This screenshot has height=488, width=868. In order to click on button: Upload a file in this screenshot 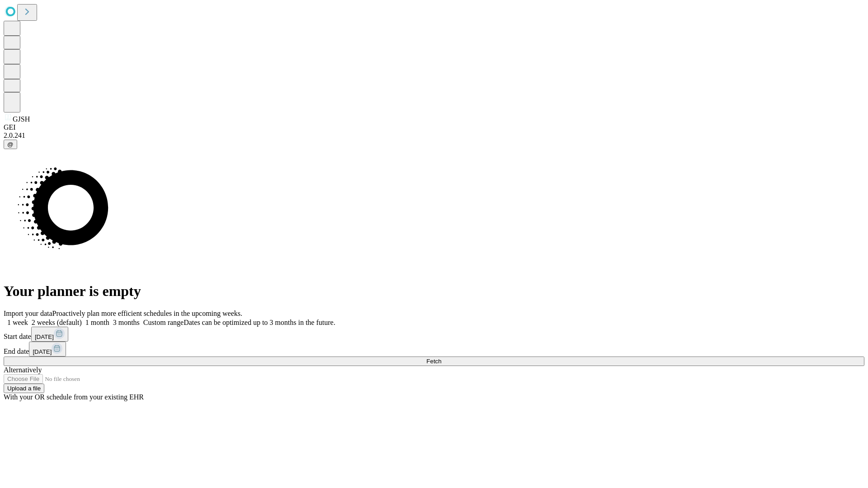, I will do `click(24, 388)`.